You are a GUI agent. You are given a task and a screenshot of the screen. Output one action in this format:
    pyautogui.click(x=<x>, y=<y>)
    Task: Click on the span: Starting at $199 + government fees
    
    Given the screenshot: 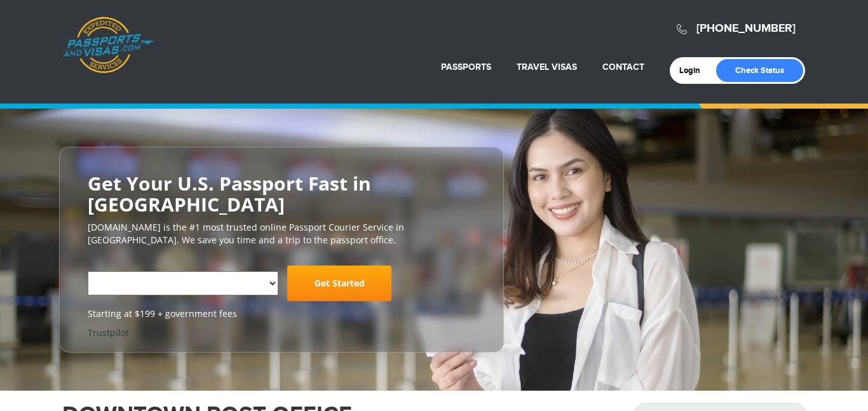 What is the action you would take?
    pyautogui.click(x=282, y=314)
    